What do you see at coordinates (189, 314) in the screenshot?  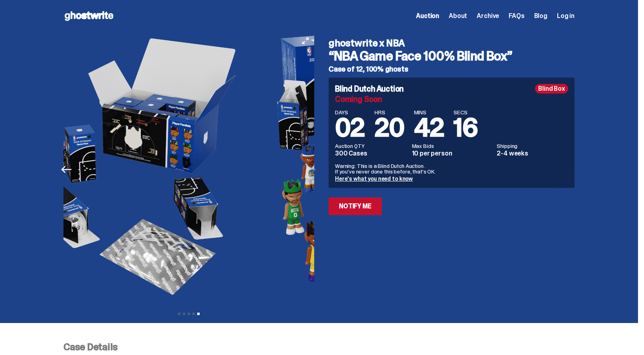 I see `button: View slide 3` at bounding box center [189, 314].